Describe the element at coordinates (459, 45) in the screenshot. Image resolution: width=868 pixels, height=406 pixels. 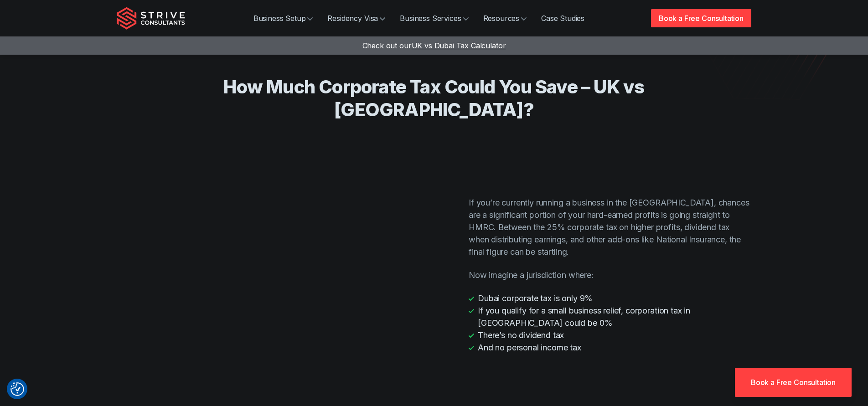
I see `span: UK vs Dubai Tax Calculator` at that location.